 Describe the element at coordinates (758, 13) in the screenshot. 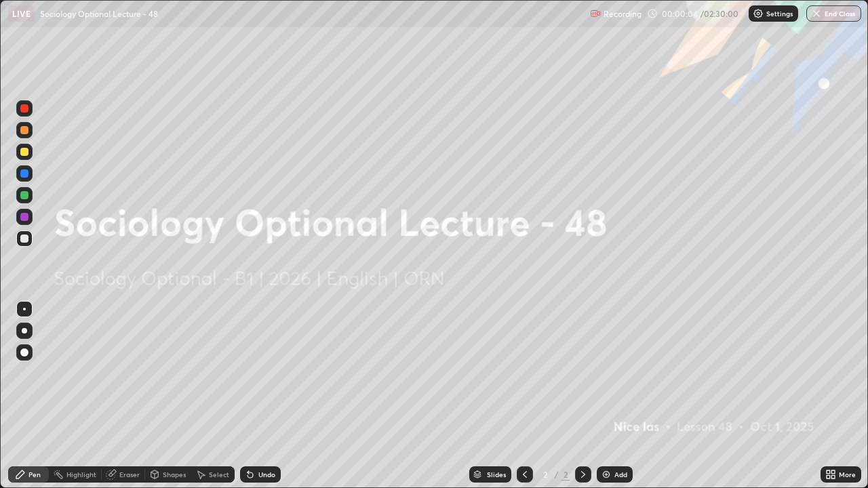

I see `img: class-settings-icons` at that location.